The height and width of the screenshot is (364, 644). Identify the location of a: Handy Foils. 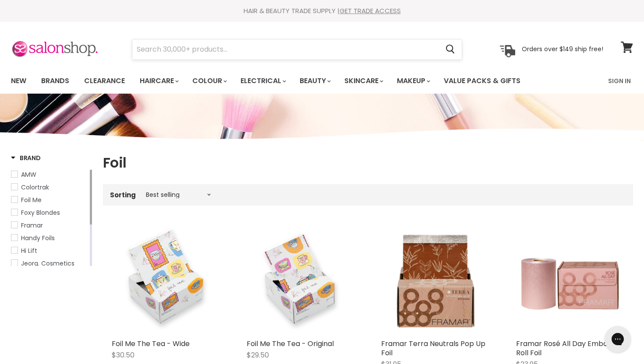
(50, 238).